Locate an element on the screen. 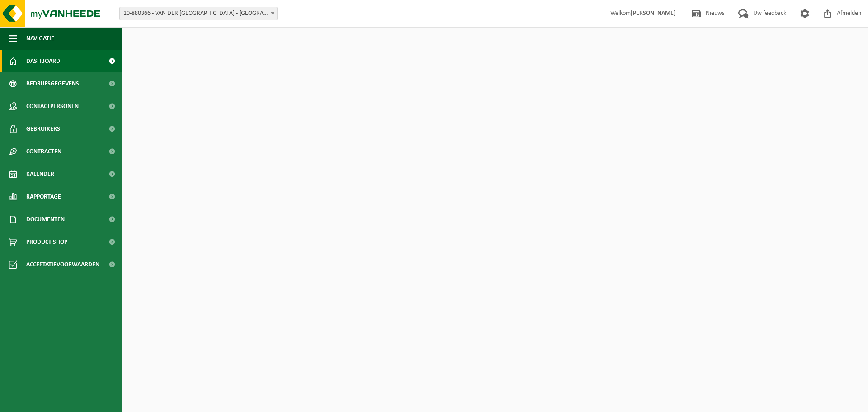 This screenshot has width=868, height=412. span: Kalender is located at coordinates (40, 174).